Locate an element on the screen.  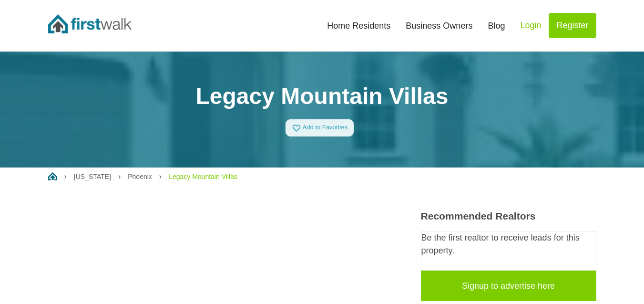
a: Register is located at coordinates (573, 25).